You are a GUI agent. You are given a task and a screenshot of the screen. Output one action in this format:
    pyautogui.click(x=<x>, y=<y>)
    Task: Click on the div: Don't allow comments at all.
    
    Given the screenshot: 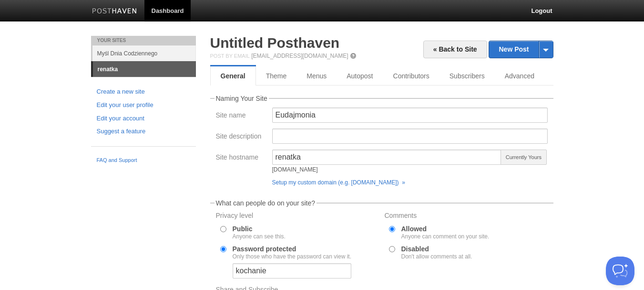 What is the action you would take?
    pyautogui.click(x=437, y=257)
    